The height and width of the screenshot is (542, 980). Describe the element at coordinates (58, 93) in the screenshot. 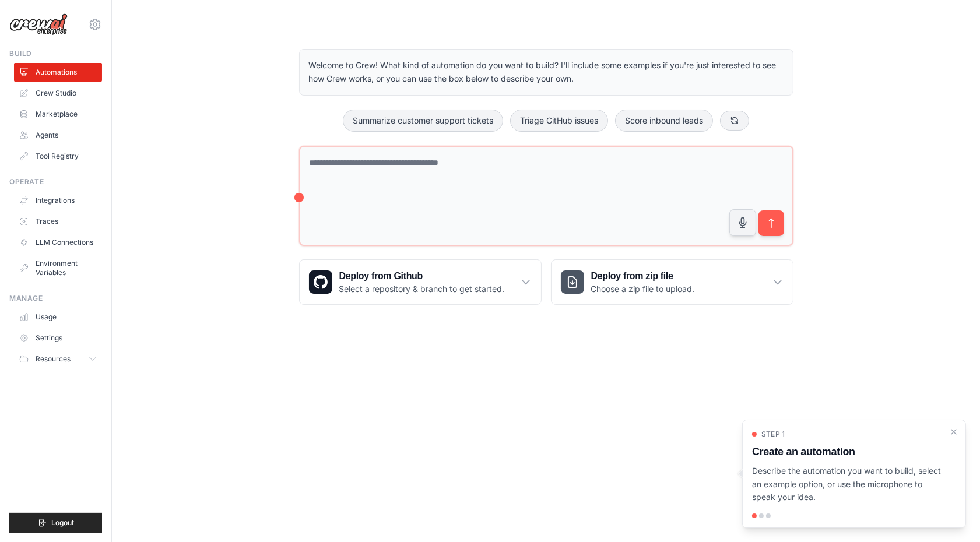

I see `a: Crew Studio` at that location.